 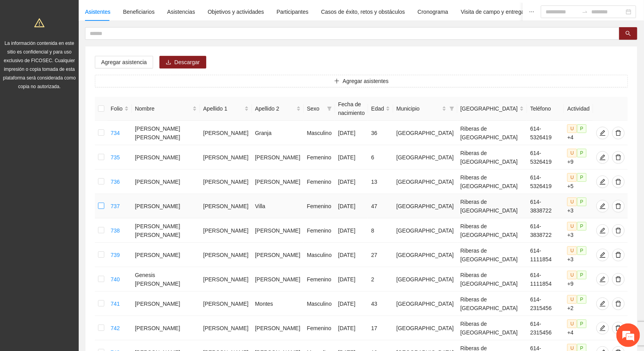 I want to click on a: 742, so click(x=115, y=328).